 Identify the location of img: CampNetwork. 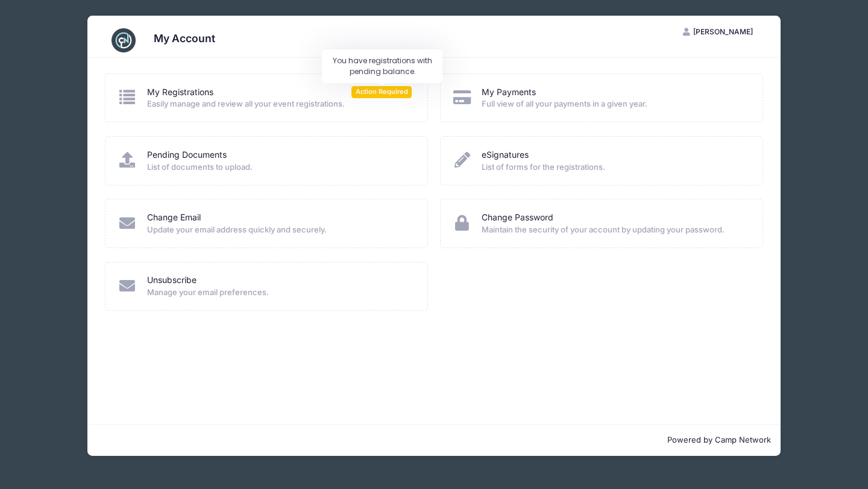
(124, 40).